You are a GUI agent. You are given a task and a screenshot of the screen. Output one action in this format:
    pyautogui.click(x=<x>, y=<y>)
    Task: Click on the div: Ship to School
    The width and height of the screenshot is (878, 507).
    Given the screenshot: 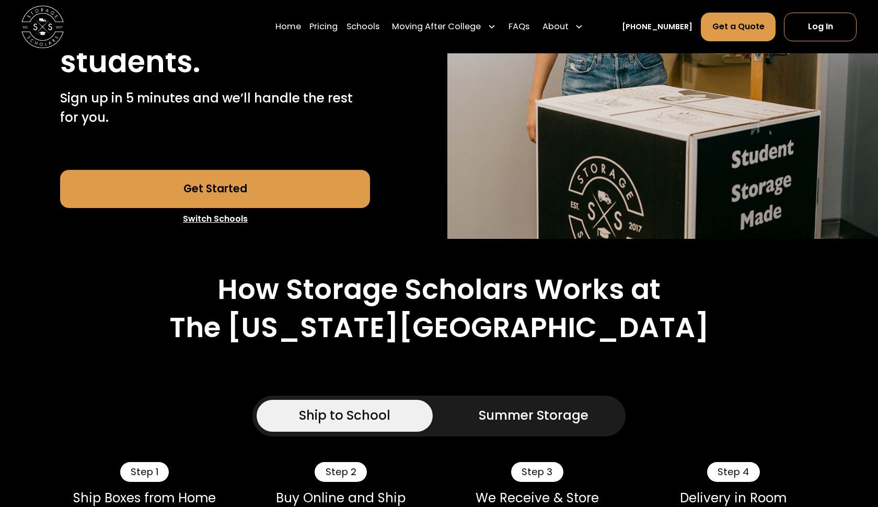 What is the action you would take?
    pyautogui.click(x=344, y=415)
    